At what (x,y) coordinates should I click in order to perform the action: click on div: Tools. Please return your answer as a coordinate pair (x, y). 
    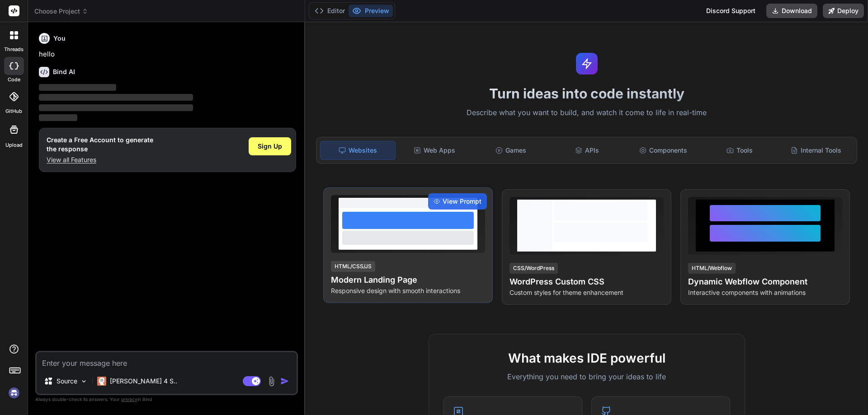
    Looking at the image, I should click on (740, 151).